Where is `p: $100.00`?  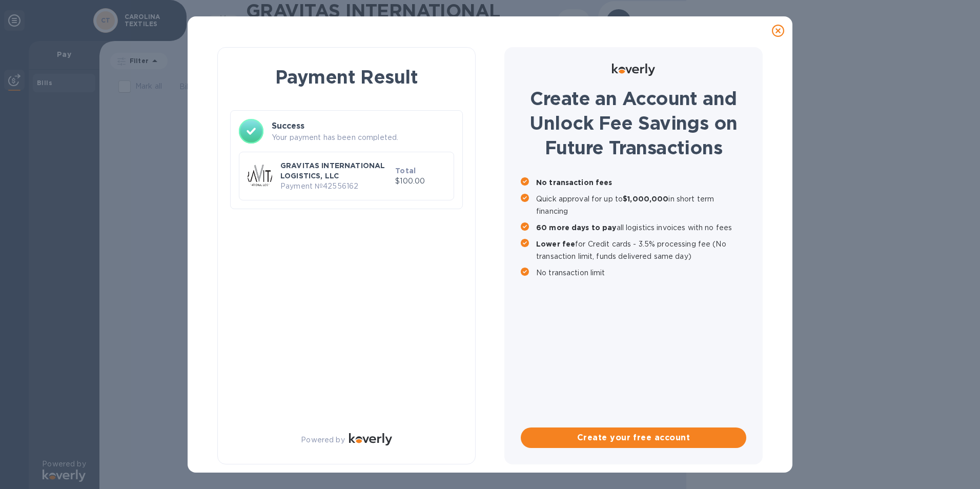
p: $100.00 is located at coordinates (421, 181).